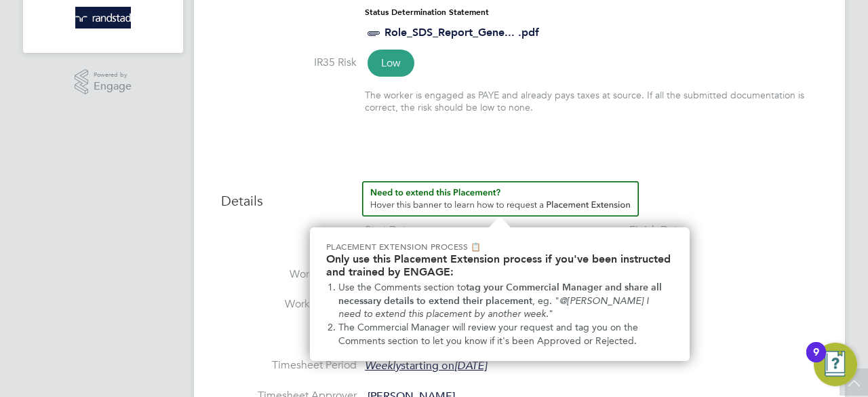  I want to click on div: Need to extend this Placement? Hover this banner., so click(500, 294).